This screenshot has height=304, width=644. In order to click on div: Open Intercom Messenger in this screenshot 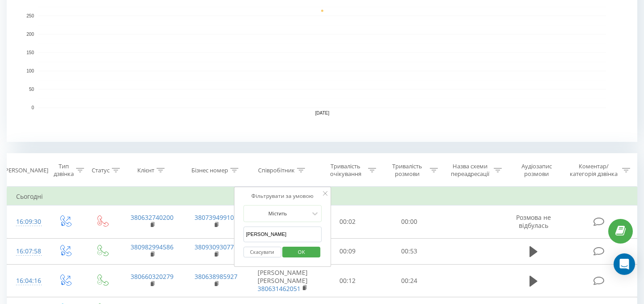, I will do `click(624, 264)`.